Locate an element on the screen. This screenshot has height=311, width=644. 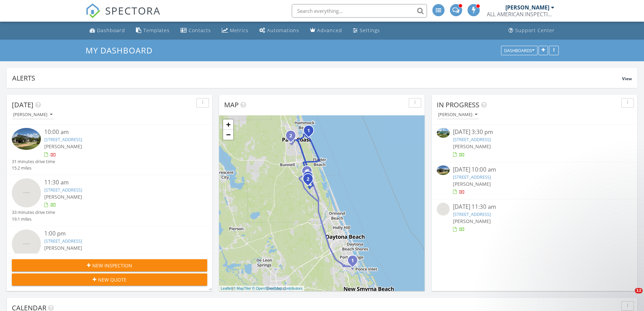
div: Alerts is located at coordinates (317, 78).